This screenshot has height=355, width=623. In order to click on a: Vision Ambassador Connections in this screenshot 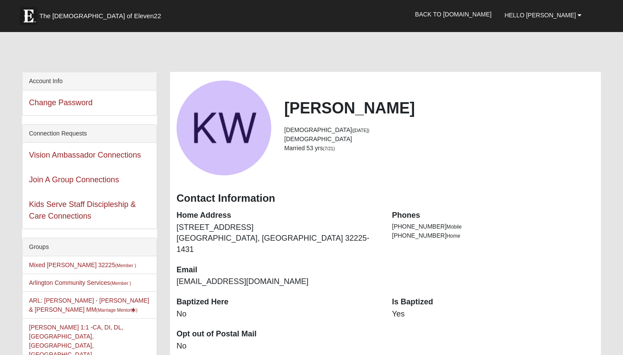, I will do `click(85, 155)`.